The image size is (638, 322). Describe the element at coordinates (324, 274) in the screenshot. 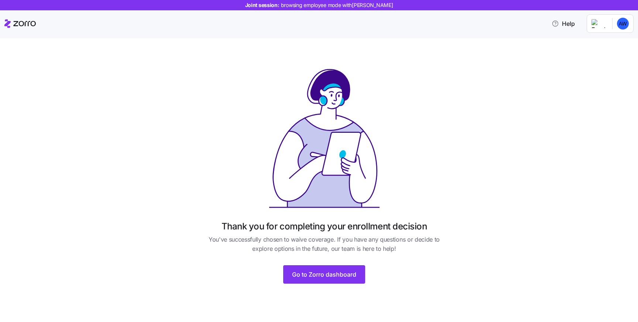

I see `button: Go to Zorro dashboard` at that location.